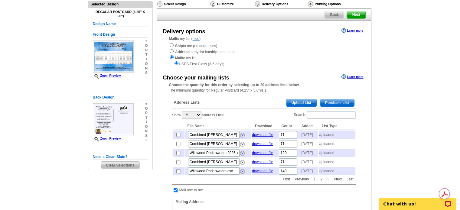 The width and height of the screenshot is (460, 210). I want to click on div: Select Design, so click(183, 5).